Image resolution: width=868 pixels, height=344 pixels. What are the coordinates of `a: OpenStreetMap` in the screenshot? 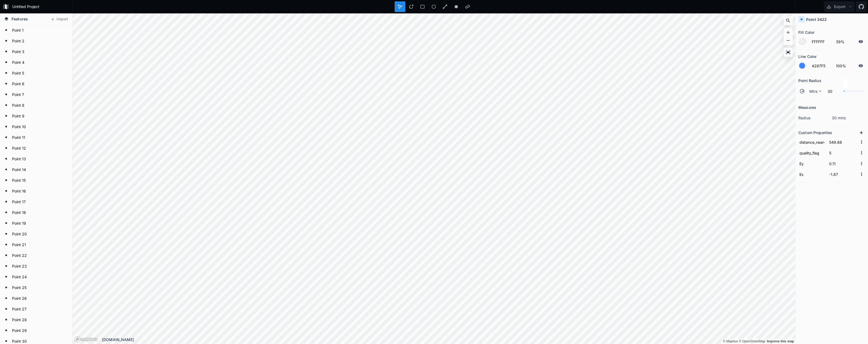 It's located at (752, 341).